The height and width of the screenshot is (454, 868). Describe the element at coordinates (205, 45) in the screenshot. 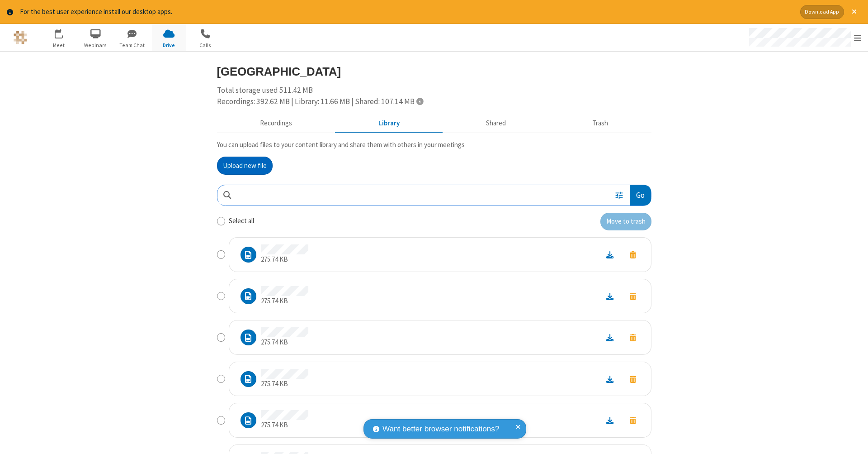

I see `span: Calls` at that location.